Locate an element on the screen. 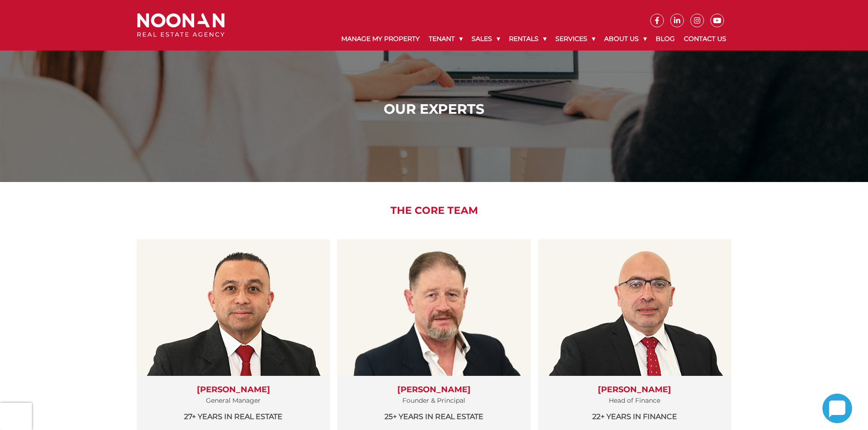  a: Blog is located at coordinates (666, 39).